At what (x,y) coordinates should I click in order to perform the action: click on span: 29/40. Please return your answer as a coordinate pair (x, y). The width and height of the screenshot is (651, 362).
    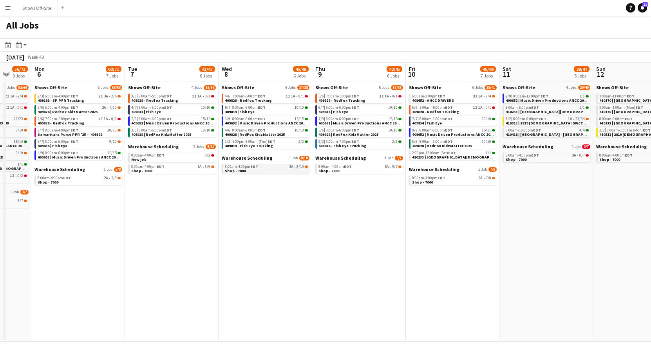
    Looking at the image, I should click on (584, 88).